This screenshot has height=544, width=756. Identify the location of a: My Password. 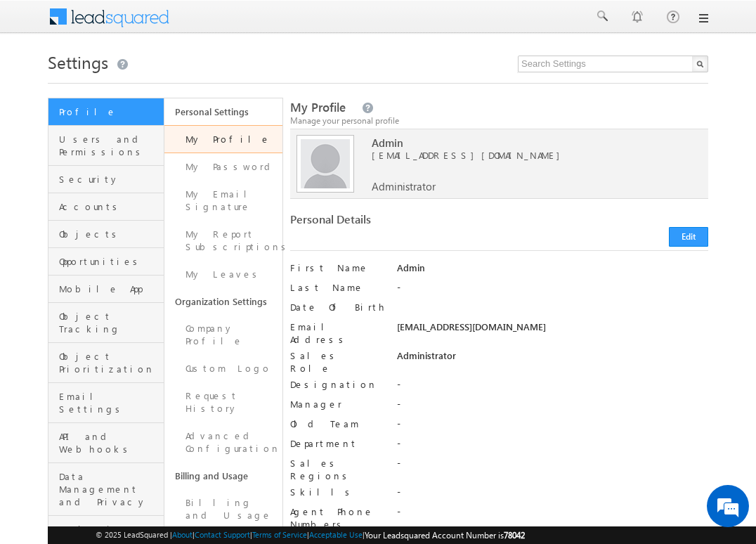
(223, 167).